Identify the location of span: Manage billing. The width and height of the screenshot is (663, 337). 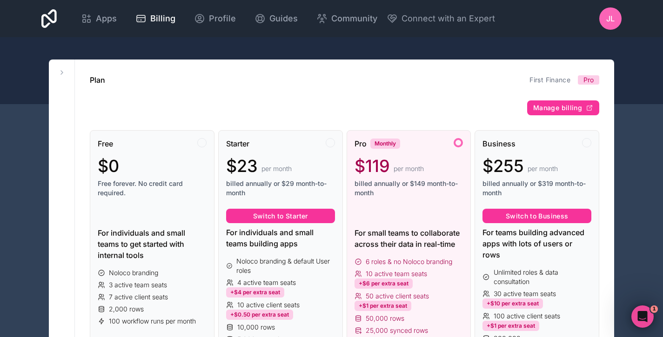
(558, 108).